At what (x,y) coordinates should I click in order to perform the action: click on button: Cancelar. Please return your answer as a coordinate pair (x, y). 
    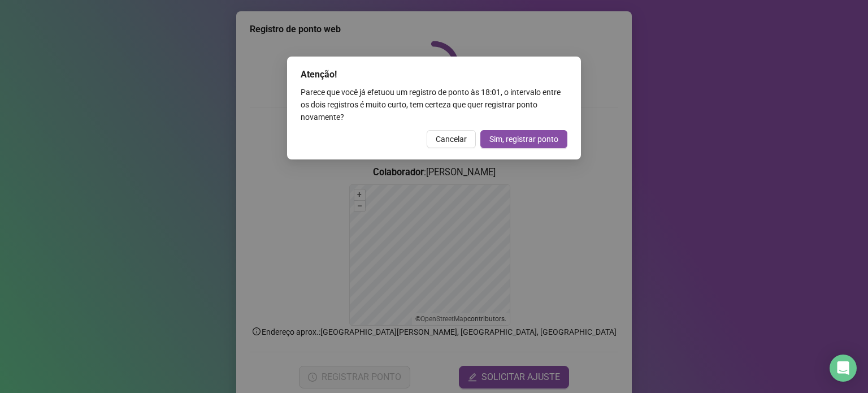
    Looking at the image, I should click on (451, 139).